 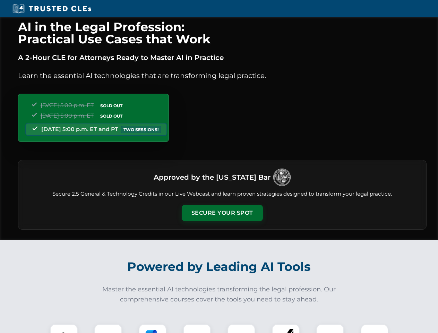 I want to click on img: Logo, so click(x=282, y=177).